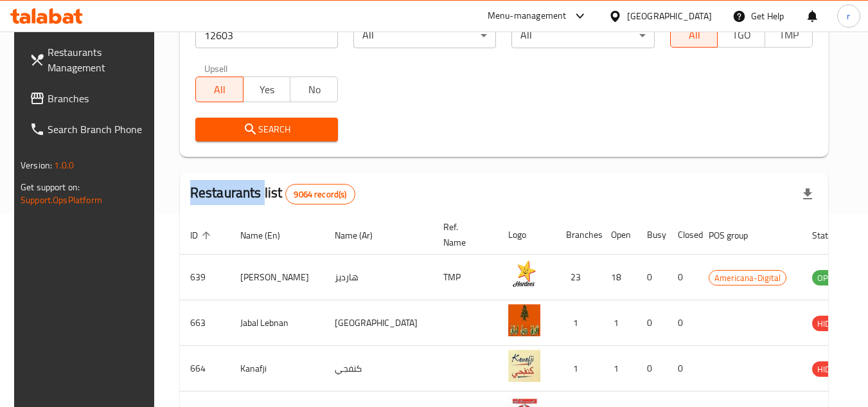  What do you see at coordinates (807, 194) in the screenshot?
I see `div: Export file` at bounding box center [807, 194].